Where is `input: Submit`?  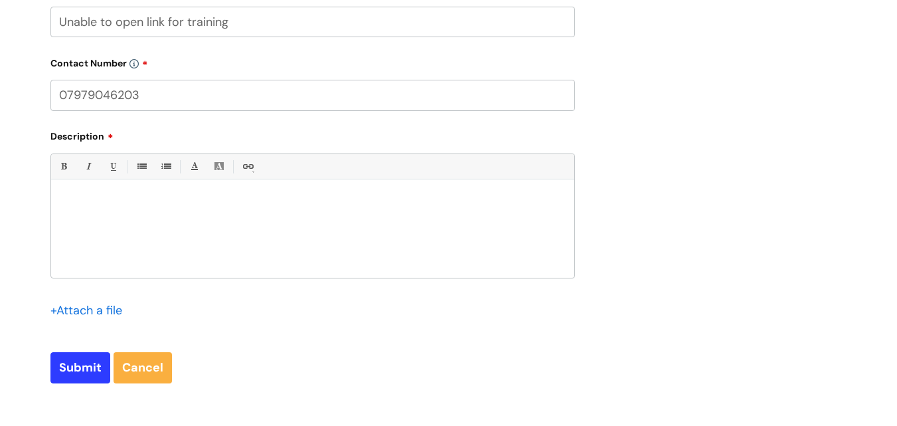
input: Submit is located at coordinates (80, 367).